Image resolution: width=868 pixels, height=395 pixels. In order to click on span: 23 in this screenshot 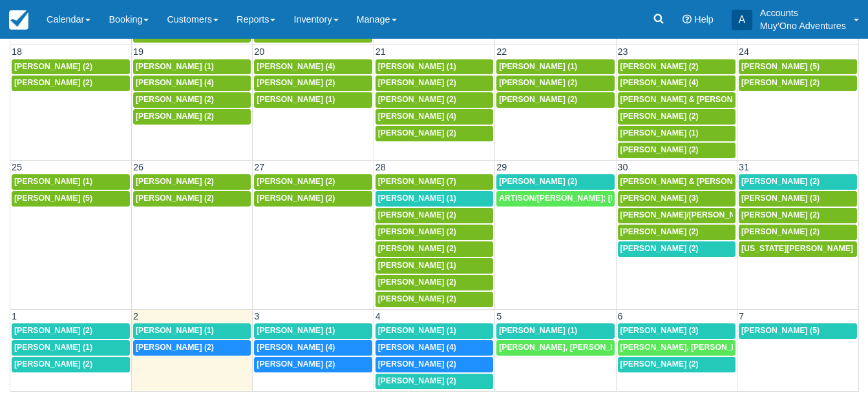, I will do `click(623, 52)`.